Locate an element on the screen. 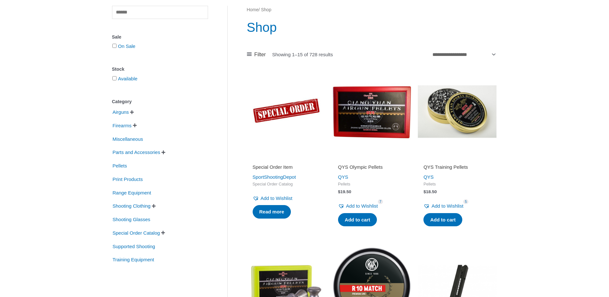 The width and height of the screenshot is (609, 297). span: Print Products is located at coordinates (128, 179).